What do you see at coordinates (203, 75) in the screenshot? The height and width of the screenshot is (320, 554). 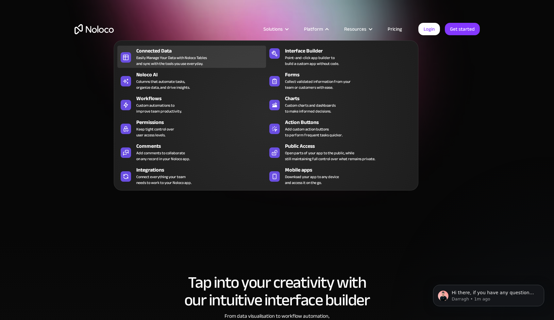 I see `div: Noloco AI` at bounding box center [203, 75].